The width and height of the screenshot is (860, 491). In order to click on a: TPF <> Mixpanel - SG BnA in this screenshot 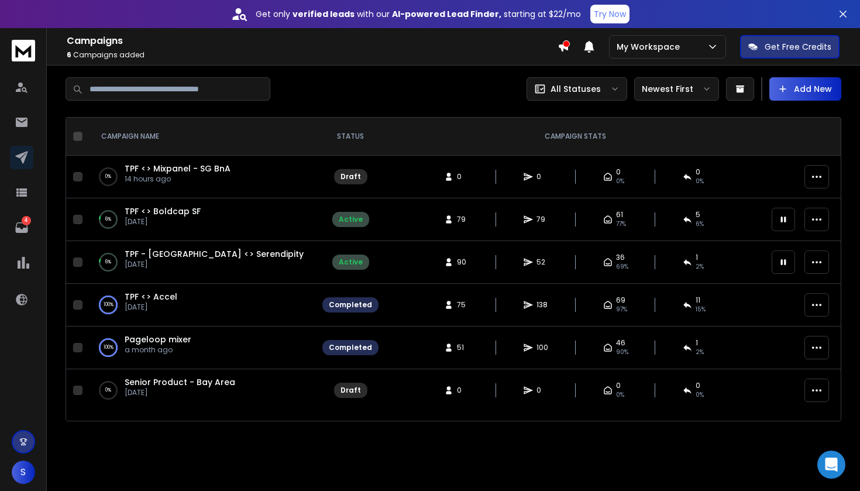, I will do `click(177, 168)`.